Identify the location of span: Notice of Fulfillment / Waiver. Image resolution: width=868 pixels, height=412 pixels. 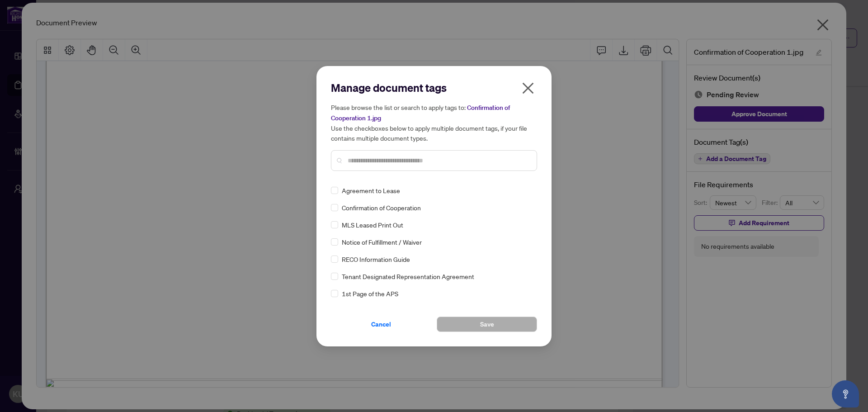
(381, 242).